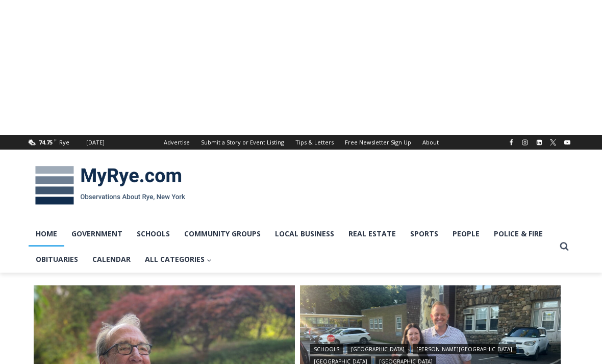  I want to click on span: All Categories, so click(178, 259).